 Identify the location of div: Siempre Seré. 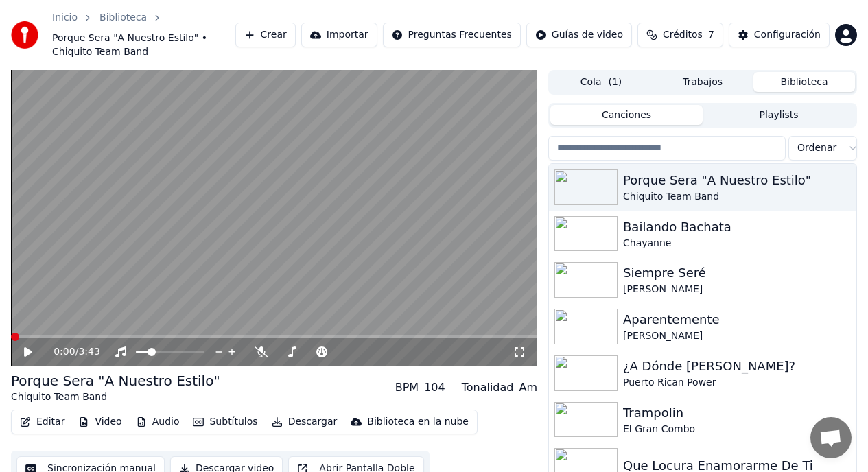
(737, 274).